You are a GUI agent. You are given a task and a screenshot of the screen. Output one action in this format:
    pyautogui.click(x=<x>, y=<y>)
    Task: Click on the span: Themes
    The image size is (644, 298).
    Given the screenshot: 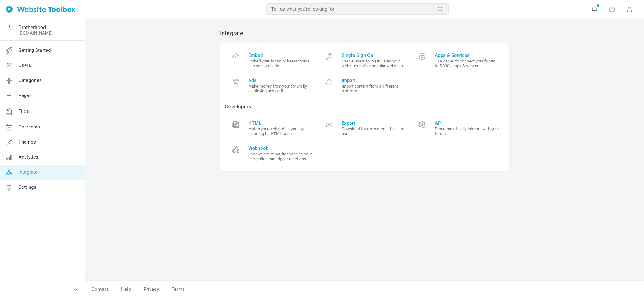 What is the action you would take?
    pyautogui.click(x=27, y=142)
    